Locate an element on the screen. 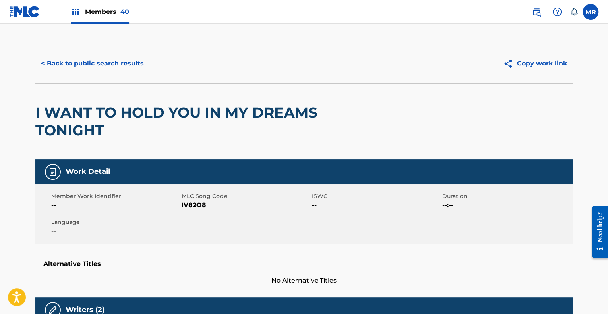 The image size is (608, 314). img: Copy work link is located at coordinates (510, 64).